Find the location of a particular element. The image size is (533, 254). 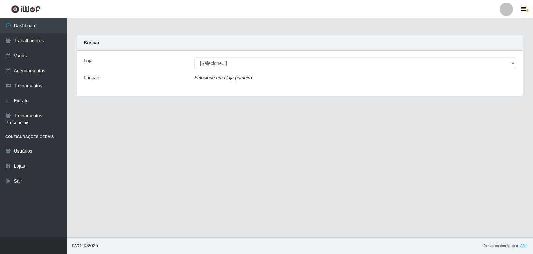

span: Desenvolvido por is located at coordinates (505, 246).